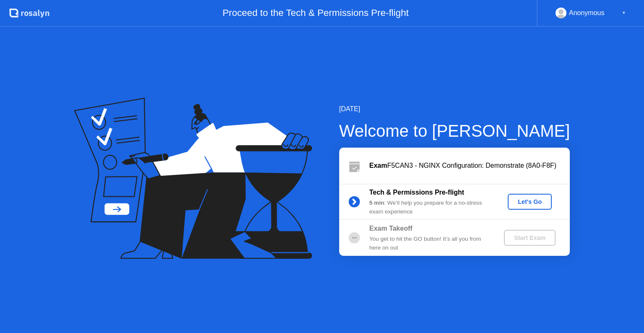  What do you see at coordinates (429, 207) in the screenshot?
I see `div: : We’ll help you prepare for a no-stress exam experience` at bounding box center [429, 207].